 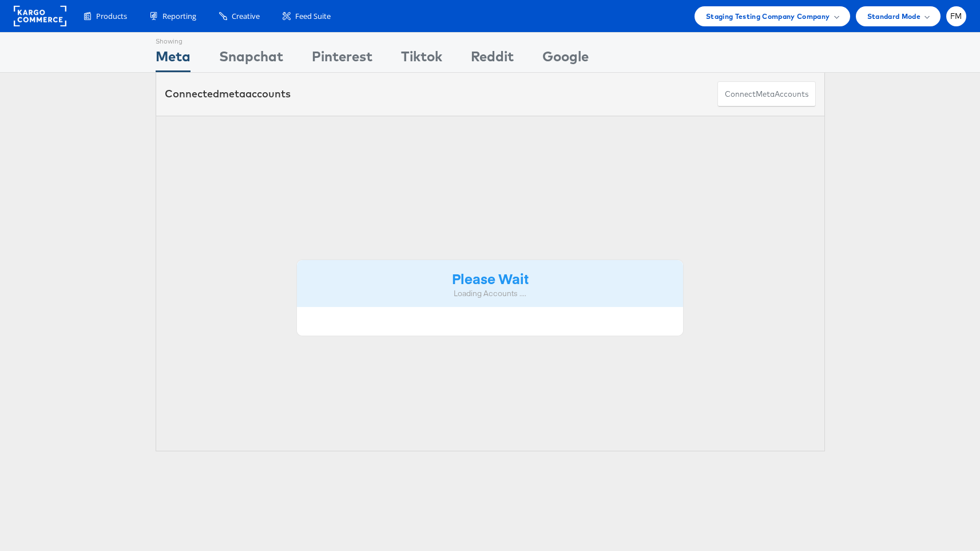 I want to click on div: Snapchat, so click(x=251, y=59).